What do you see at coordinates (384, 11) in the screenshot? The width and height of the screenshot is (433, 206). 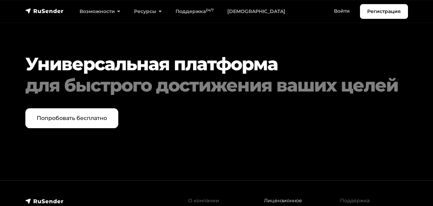 I see `a: Регистрация` at bounding box center [384, 11].